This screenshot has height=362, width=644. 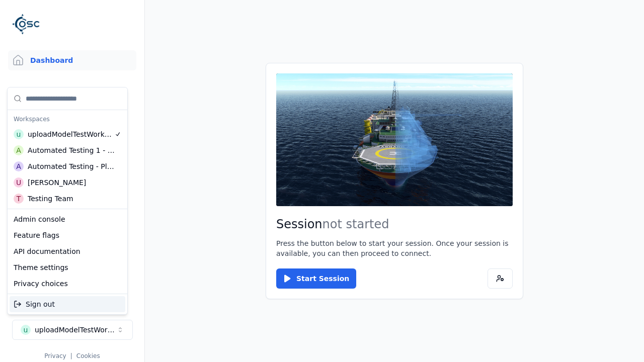 What do you see at coordinates (68, 235) in the screenshot?
I see `div: Feature flags` at bounding box center [68, 235].